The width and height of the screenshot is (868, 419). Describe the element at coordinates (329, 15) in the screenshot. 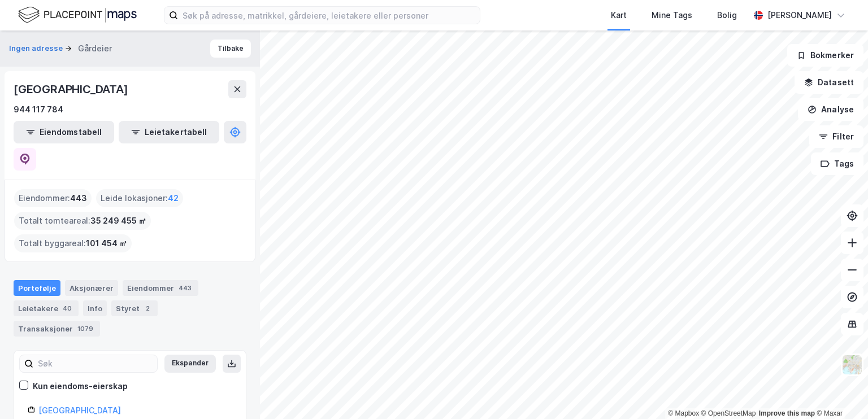

I see `input: Søk på adresse, matrikkel, gårdeiere, leietakere eller personer` at that location.